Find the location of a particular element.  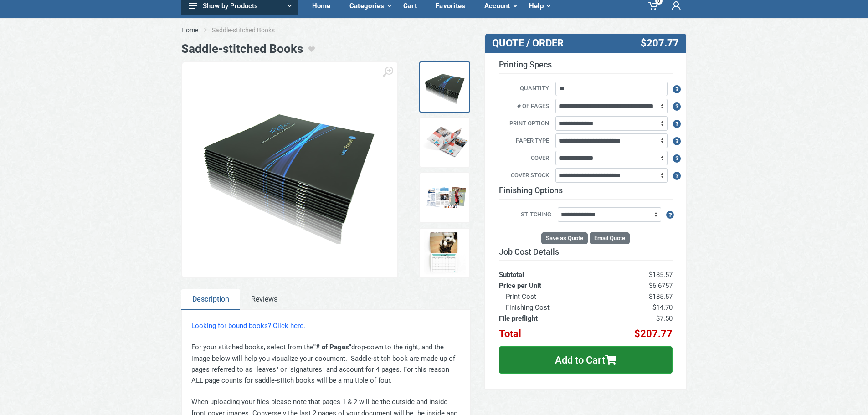

th: File preflight is located at coordinates (549, 318).